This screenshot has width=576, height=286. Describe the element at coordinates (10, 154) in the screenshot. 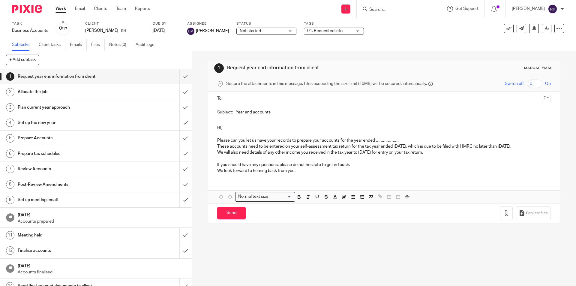

I see `div: 6` at that location.